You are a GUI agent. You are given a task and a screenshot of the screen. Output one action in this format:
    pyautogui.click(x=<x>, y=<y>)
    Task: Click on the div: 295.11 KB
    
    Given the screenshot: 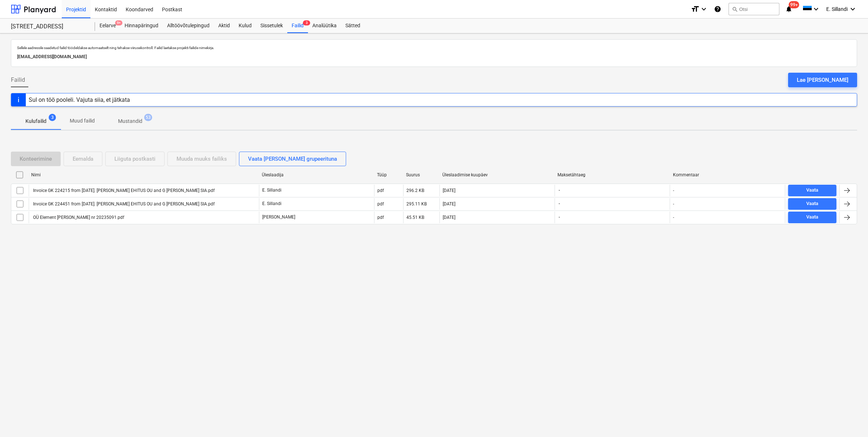 What is the action you would take?
    pyautogui.click(x=416, y=204)
    